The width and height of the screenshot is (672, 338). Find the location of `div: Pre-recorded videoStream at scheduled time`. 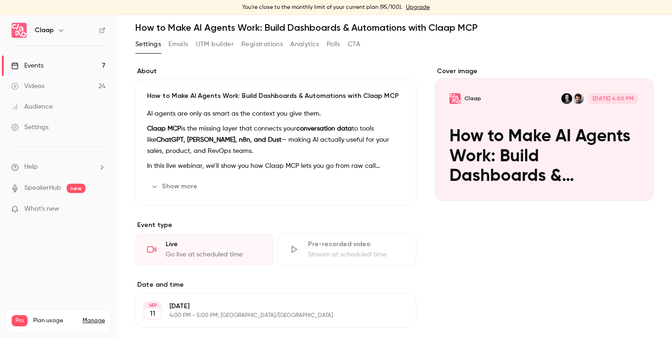

div: Pre-recorded videoStream at scheduled time is located at coordinates (347, 250).